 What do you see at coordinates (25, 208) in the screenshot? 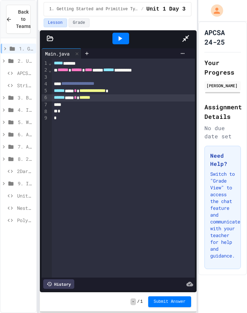
I see `span: Nested Loop Key With Me` at bounding box center [25, 208].